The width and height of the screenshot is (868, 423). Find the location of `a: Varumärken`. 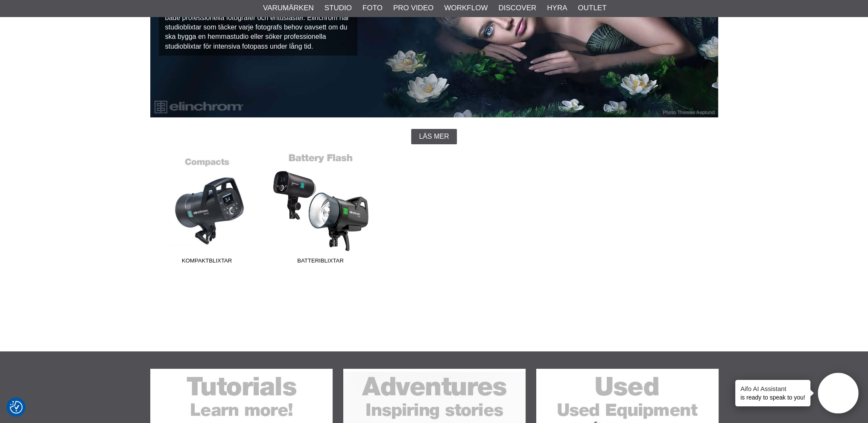

a: Varumärken is located at coordinates (288, 8).